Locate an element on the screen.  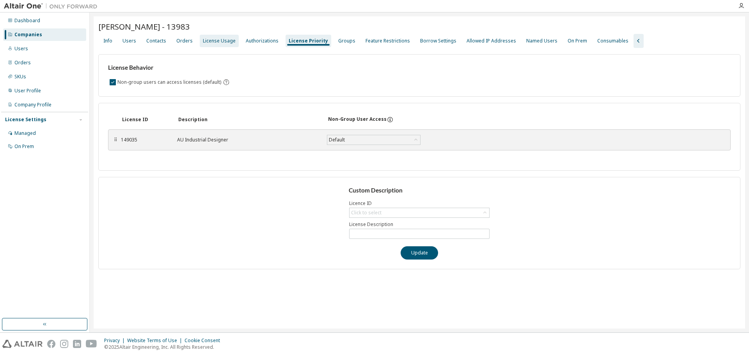
div: Allowed IP Addresses is located at coordinates (491, 41).